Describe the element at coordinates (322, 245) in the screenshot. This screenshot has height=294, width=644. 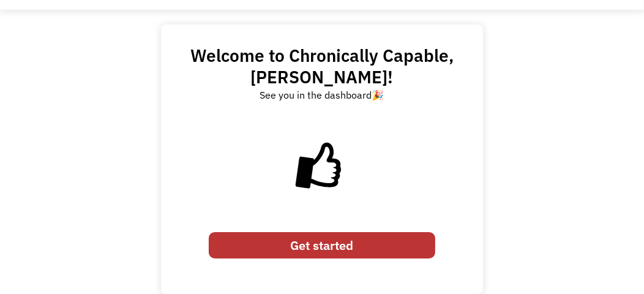
I see `a: Get started` at that location.